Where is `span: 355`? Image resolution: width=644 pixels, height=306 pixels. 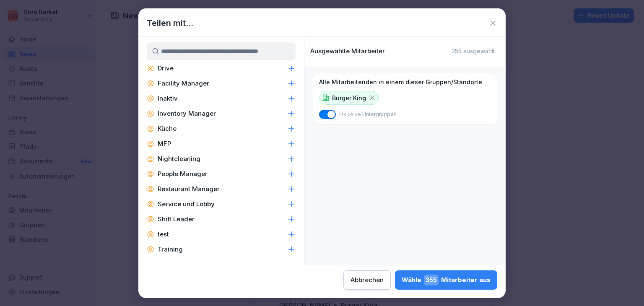 span: 355 is located at coordinates (431, 280).